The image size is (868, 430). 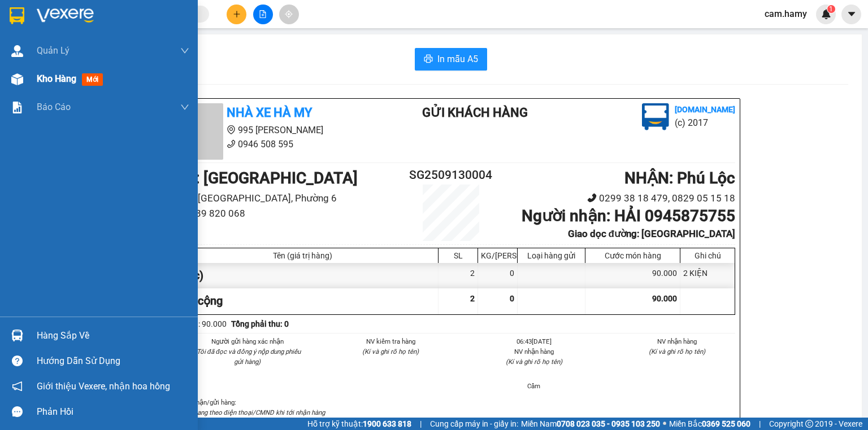 I want to click on span: Miền Bắc, so click(x=710, y=424).